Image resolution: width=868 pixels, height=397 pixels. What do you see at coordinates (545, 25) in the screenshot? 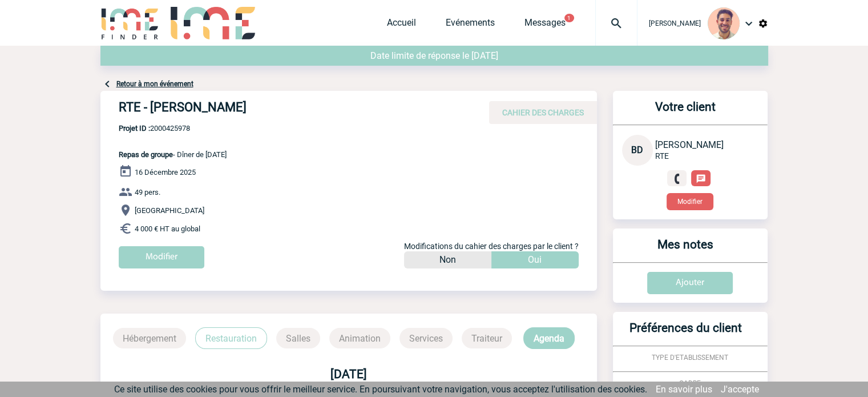
I see `a: Messages` at bounding box center [545, 25].